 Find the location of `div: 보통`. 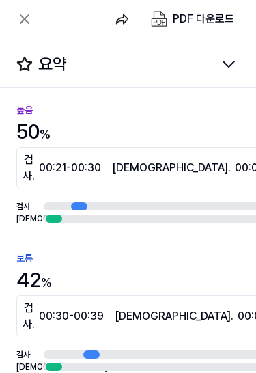

div: 보통 is located at coordinates (25, 258).